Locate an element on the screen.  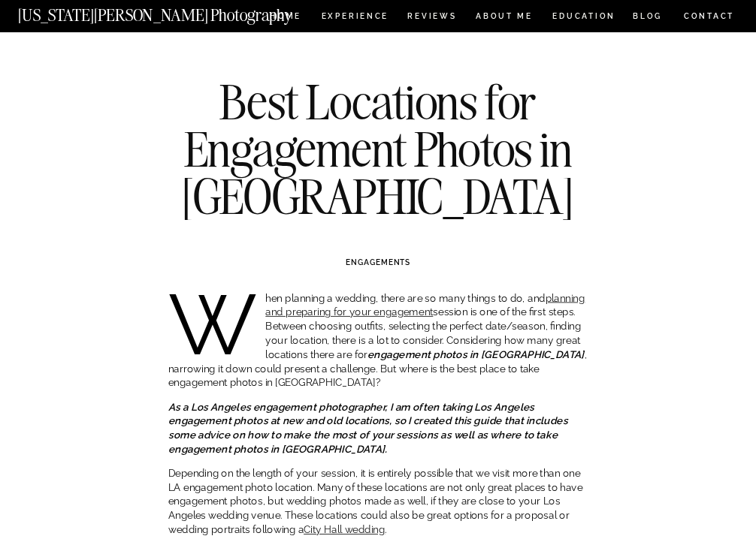
nav: BLOG is located at coordinates (648, 18).